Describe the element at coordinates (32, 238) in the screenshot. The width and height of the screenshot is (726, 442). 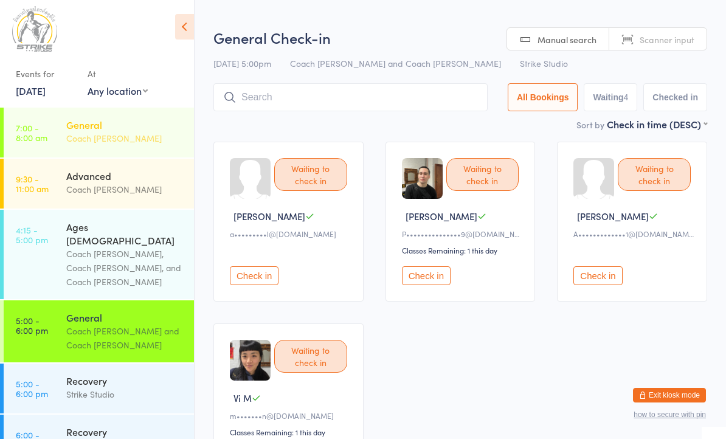
I see `time: 4:15 - 5:00 pm` at that location.